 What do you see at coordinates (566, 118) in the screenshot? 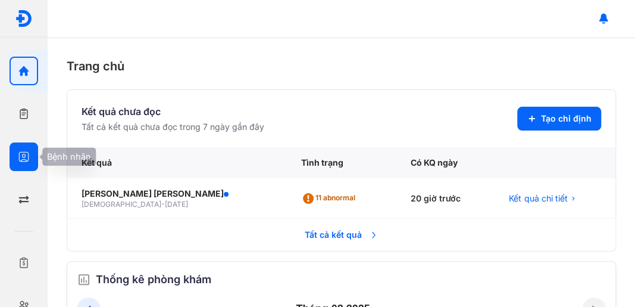
I see `span: Tạo chỉ định` at bounding box center [566, 118].